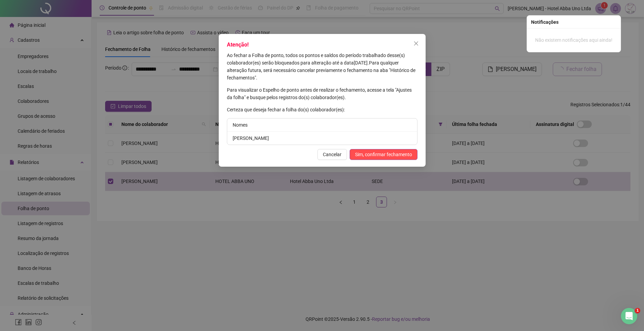 The height and width of the screenshot is (331, 644). What do you see at coordinates (238, 45) in the screenshot?
I see `span: Atenção!` at bounding box center [238, 45].